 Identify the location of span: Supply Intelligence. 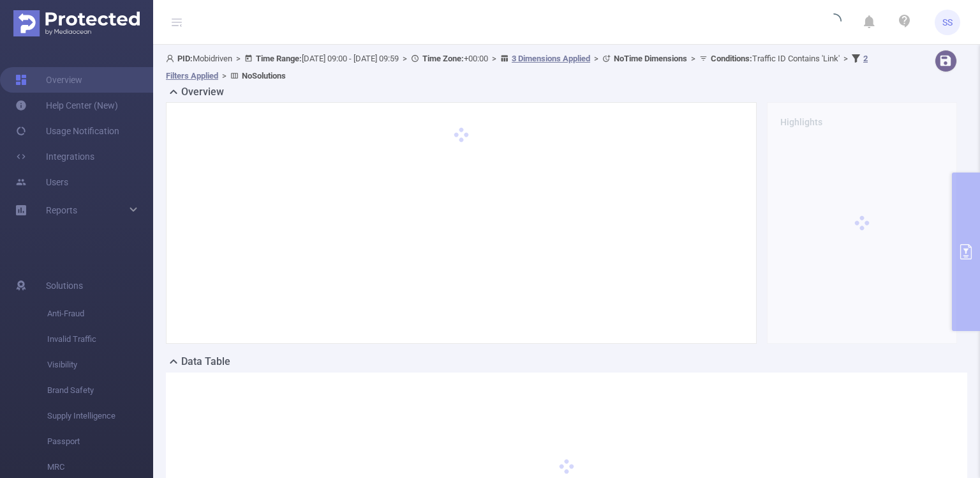
(100, 416).